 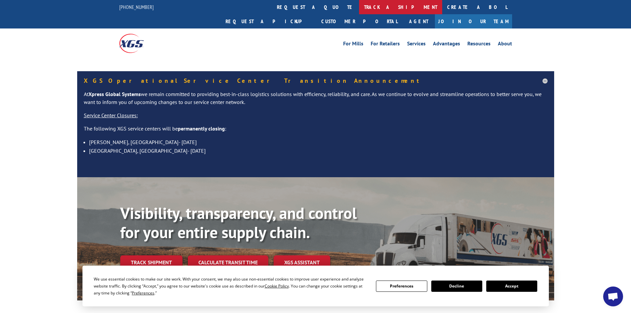 What do you see at coordinates (401, 286) in the screenshot?
I see `button: Preferences` at bounding box center [401, 286].